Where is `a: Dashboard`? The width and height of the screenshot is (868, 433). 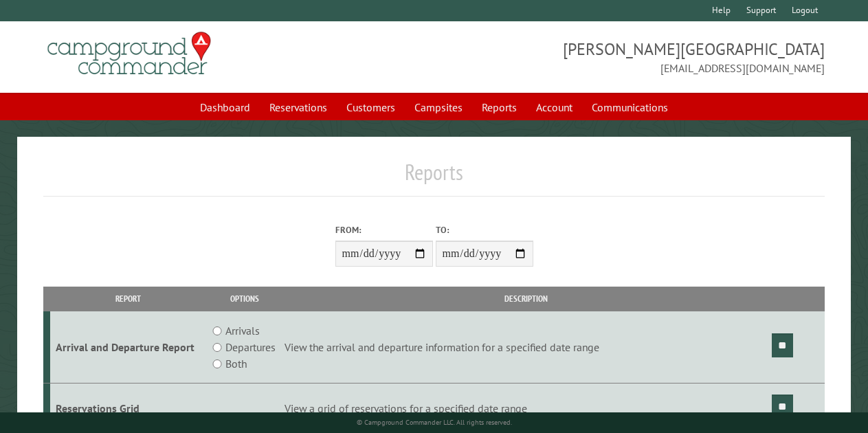
a: Dashboard is located at coordinates (225, 107).